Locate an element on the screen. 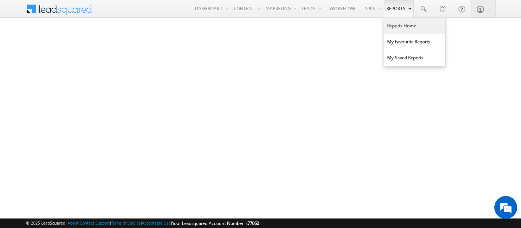  a: My Saved Reports is located at coordinates (415, 58).